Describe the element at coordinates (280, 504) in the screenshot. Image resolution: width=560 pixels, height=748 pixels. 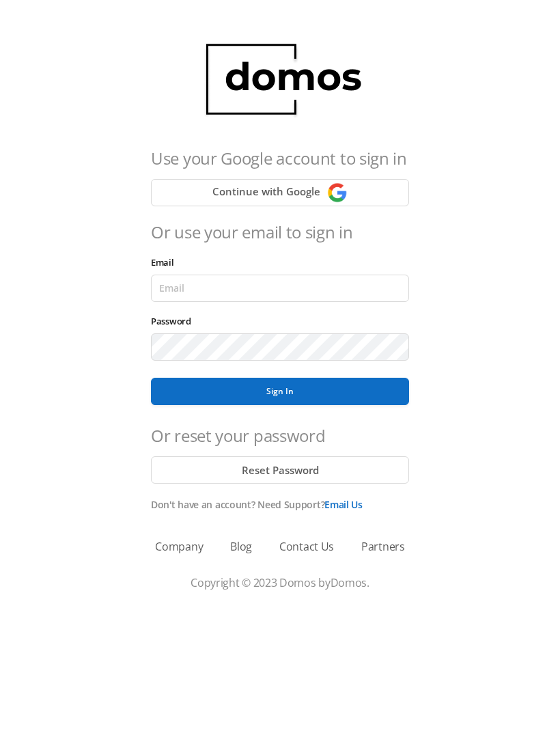
I see `p: Don't have an account? Need Support?` at that location.